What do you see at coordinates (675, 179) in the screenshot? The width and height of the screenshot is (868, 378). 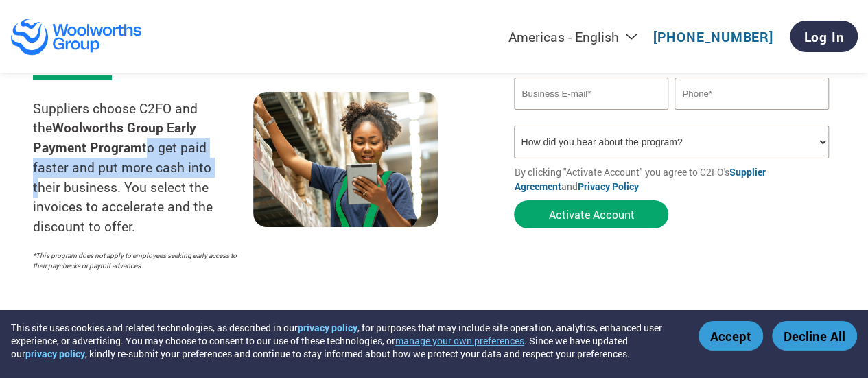 I see `p: By clicking "Activate Account" you agree to C2FO's and` at bounding box center [675, 179].